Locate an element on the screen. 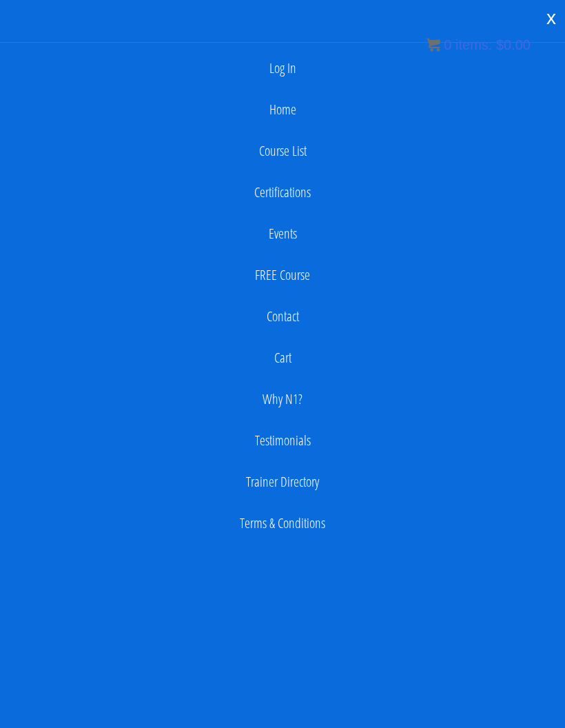 Image resolution: width=565 pixels, height=728 pixels. a: Course List is located at coordinates (282, 151).